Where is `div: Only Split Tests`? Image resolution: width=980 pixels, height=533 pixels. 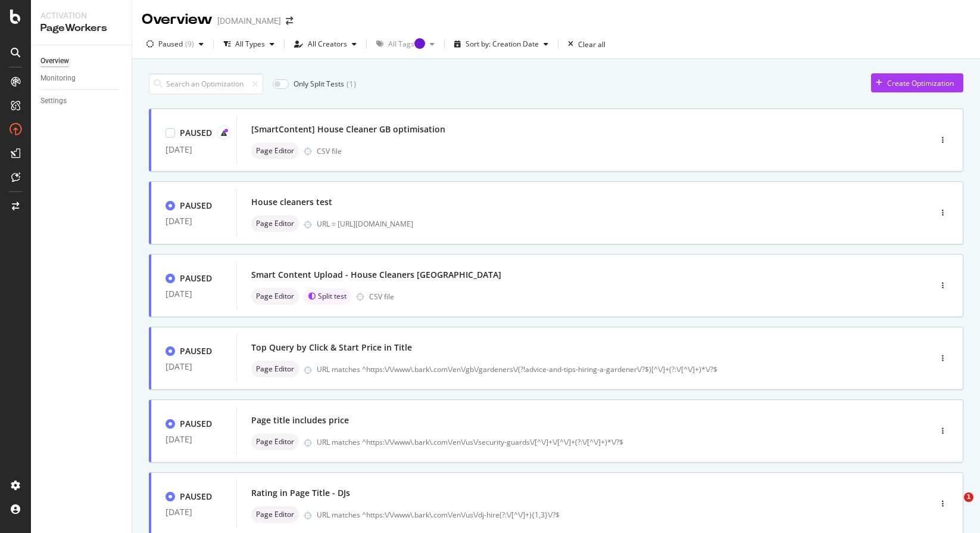
div: Only Split Tests is located at coordinates (319, 84).